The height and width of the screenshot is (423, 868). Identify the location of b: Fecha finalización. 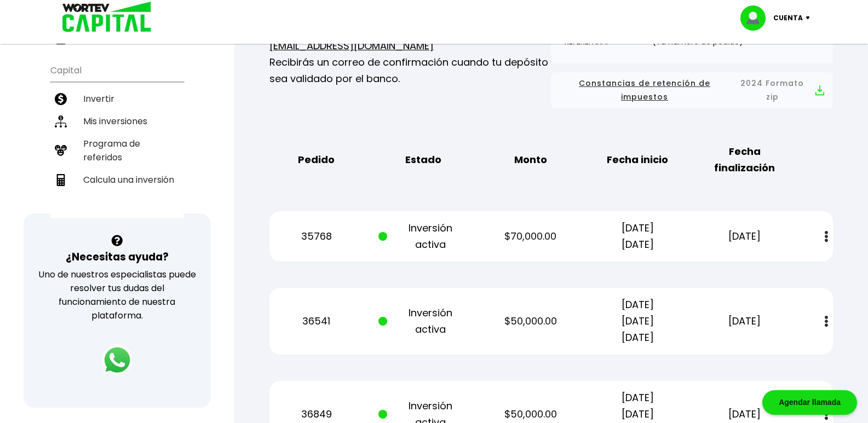
(745, 160).